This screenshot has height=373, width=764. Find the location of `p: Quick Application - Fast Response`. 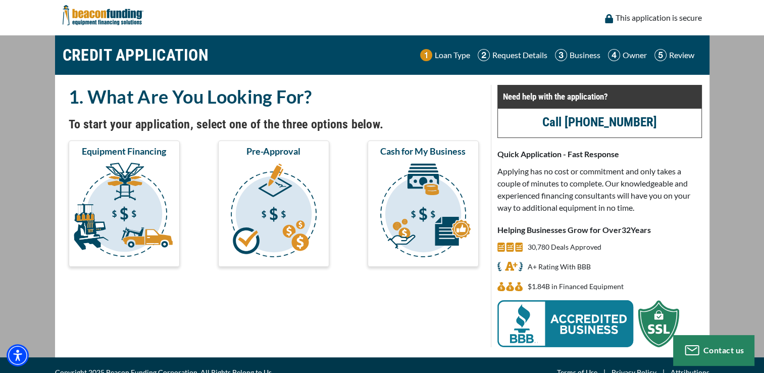

p: Quick Application - Fast Response is located at coordinates (599, 154).